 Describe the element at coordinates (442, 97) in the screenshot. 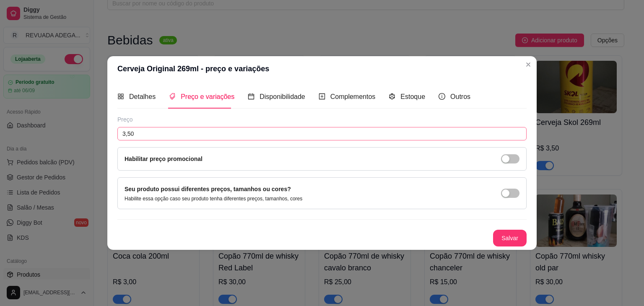

I see `span: info-circle` at that location.